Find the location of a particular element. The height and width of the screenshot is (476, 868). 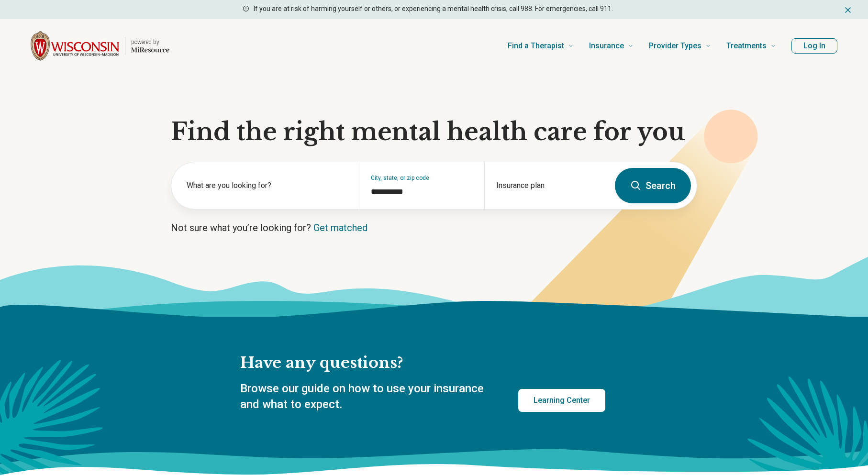

h1: Find the right mental health care for you is located at coordinates (434, 132).